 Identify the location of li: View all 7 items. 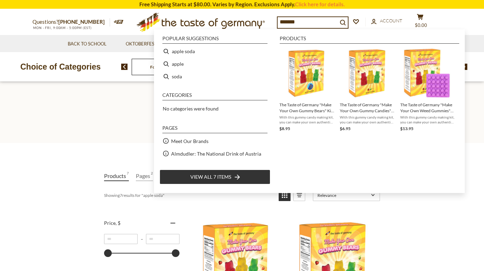
(215, 177).